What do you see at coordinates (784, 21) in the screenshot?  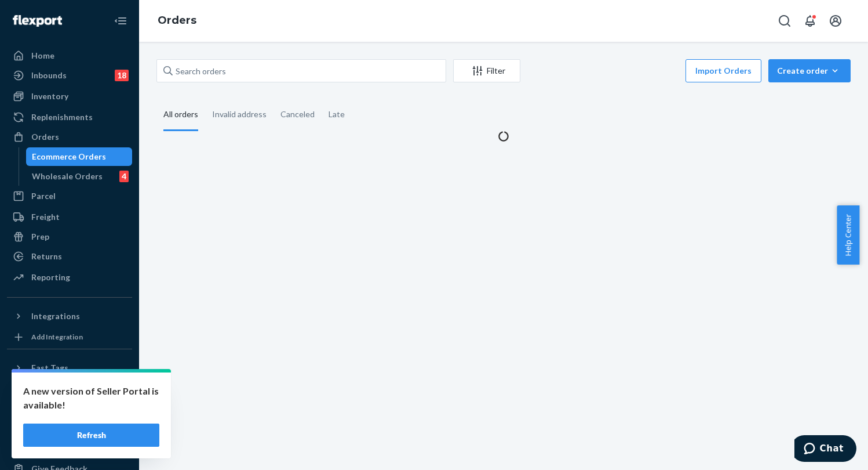 I see `button: Open Search Box` at bounding box center [784, 21].